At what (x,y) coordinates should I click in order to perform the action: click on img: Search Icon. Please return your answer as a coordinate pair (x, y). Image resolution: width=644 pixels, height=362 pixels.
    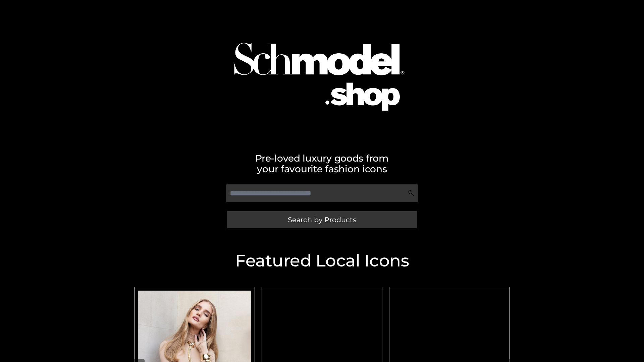
    Looking at the image, I should click on (411, 193).